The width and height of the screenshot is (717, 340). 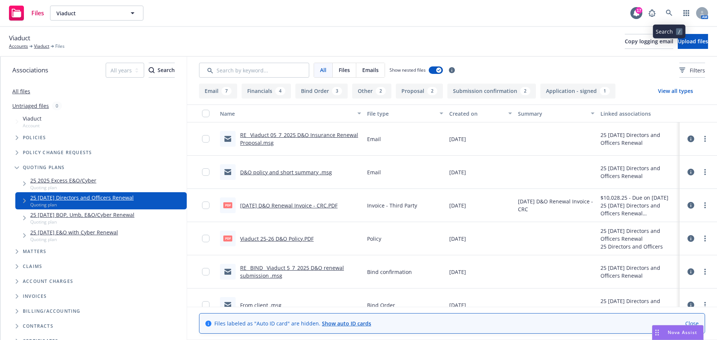 What do you see at coordinates (638, 113) in the screenshot?
I see `div: Linked associations` at bounding box center [638, 113].